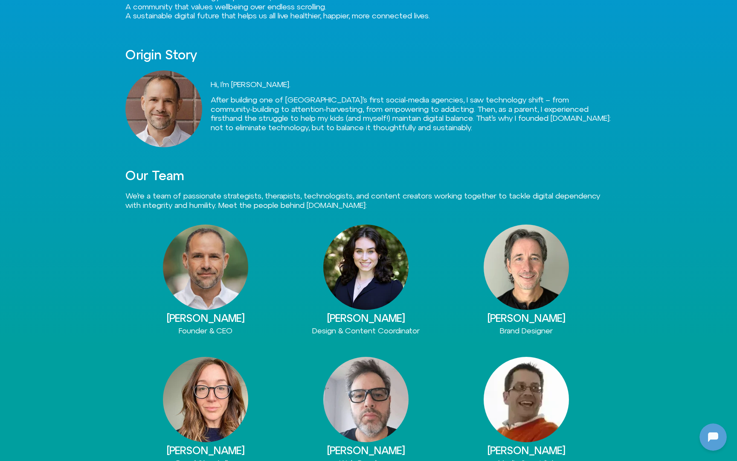 Image resolution: width=737 pixels, height=461 pixels. Describe the element at coordinates (206, 399) in the screenshot. I see `img: Alex Furrer` at that location.